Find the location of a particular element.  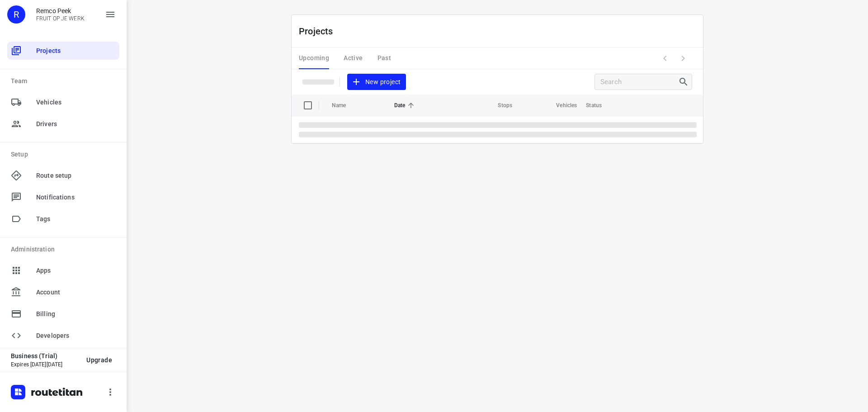

p: FRUIT OP JE WERK is located at coordinates (60, 18).